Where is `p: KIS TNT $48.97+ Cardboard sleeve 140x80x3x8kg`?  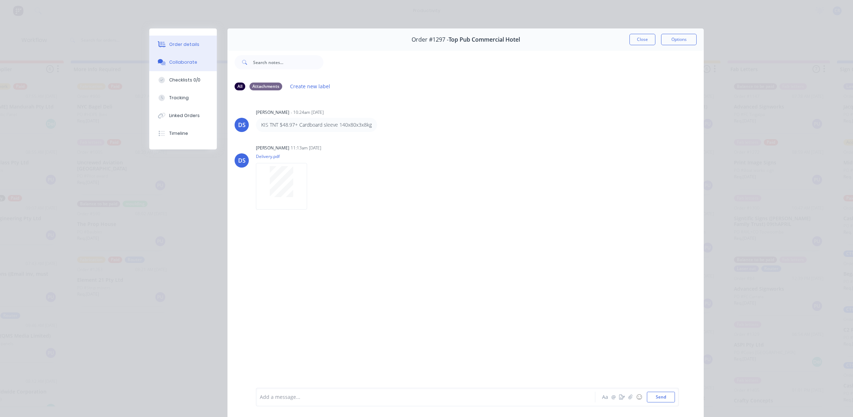 p: KIS TNT $48.97+ Cardboard sleeve 140x80x3x8kg is located at coordinates (316, 125).